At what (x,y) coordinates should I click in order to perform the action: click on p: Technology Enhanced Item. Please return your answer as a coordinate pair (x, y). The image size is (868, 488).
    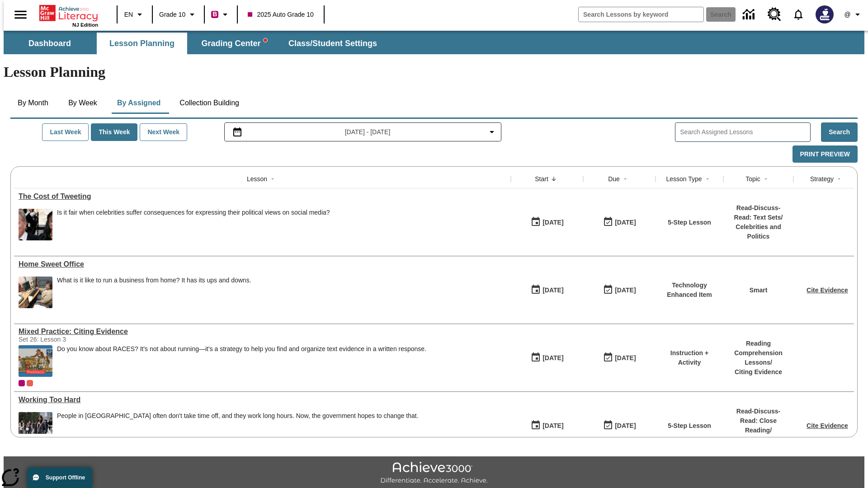
    Looking at the image, I should click on (690, 290).